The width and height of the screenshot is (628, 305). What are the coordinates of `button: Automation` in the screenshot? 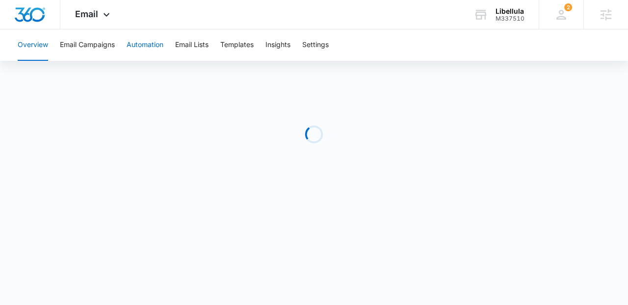 It's located at (145, 45).